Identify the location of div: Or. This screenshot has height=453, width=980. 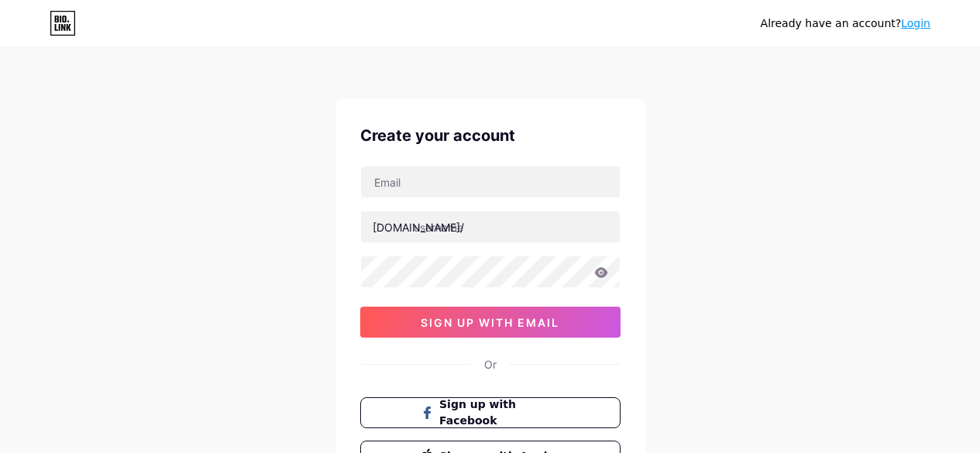
(490, 365).